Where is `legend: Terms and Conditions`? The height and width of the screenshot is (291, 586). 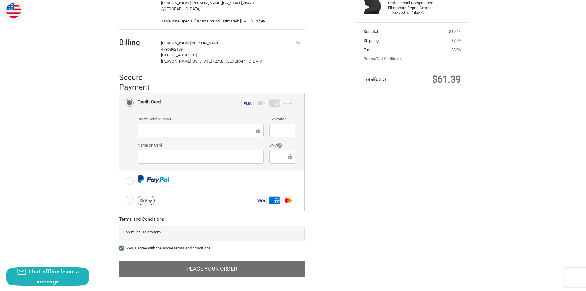 legend: Terms and Conditions is located at coordinates (142, 221).